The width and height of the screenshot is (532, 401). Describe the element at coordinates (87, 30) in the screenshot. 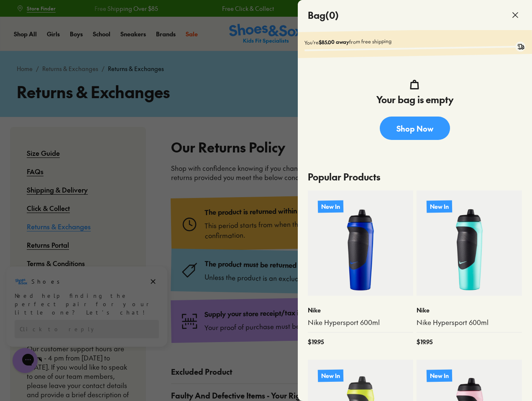

I see `div: Message from Shoes. Need help finding the perfect pair for your little one? Let’s chat!` at that location.